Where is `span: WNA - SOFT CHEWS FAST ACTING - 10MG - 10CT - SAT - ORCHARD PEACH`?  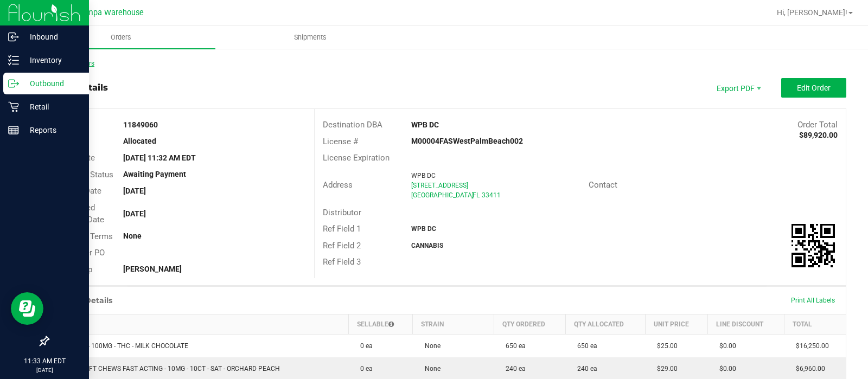
span: WNA - SOFT CHEWS FAST ACTING - 10MG - 10CT - SAT - ORCHARD PEACH is located at coordinates (168, 369).